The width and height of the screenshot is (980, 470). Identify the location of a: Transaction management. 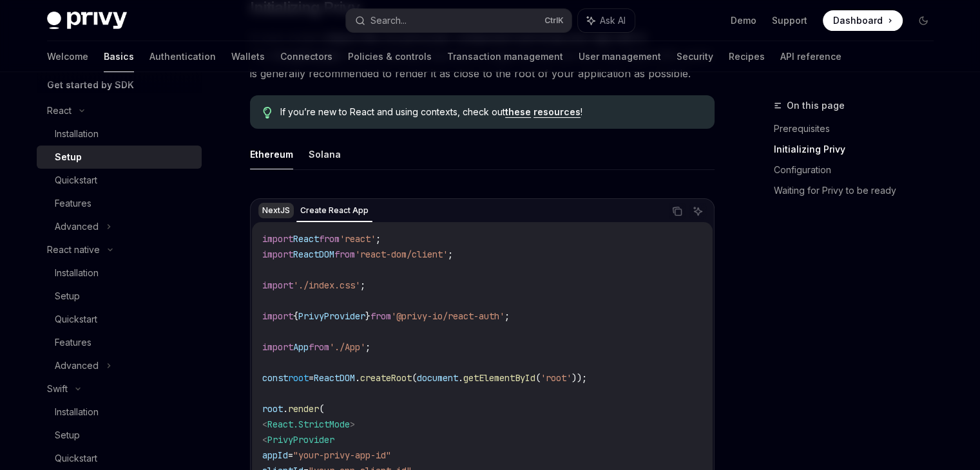
(505, 57).